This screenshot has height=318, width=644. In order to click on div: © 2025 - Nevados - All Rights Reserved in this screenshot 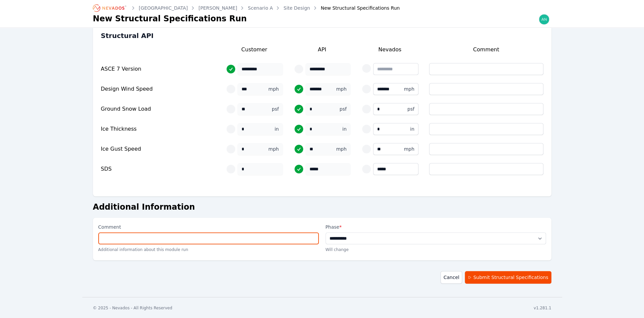, I will do `click(133, 308)`.